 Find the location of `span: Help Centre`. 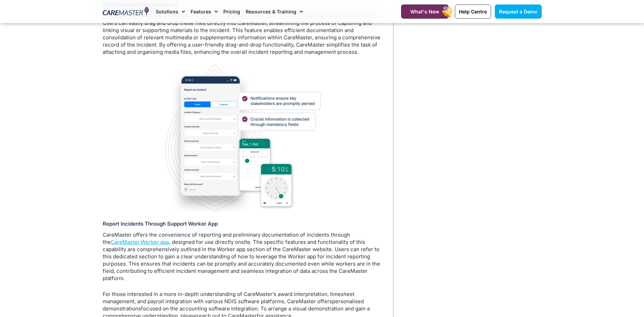

span: Help Centre is located at coordinates (473, 12).